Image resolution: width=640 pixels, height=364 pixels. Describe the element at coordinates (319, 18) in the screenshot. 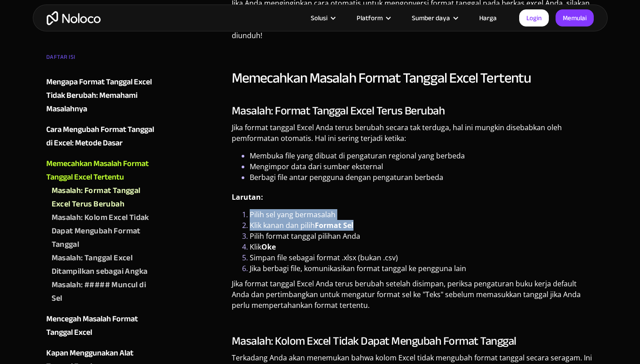

I see `font: Solusi` at that location.